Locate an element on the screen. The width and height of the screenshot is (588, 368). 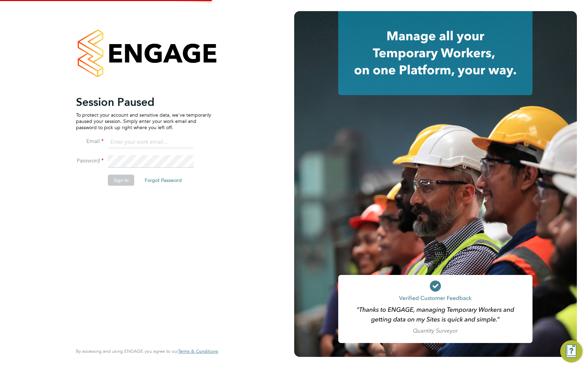
label: Email is located at coordinates (90, 141).